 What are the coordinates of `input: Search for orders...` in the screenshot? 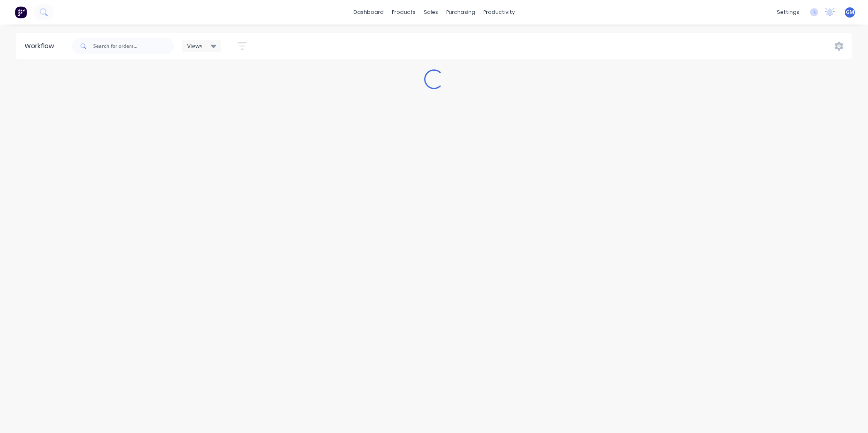 It's located at (134, 46).